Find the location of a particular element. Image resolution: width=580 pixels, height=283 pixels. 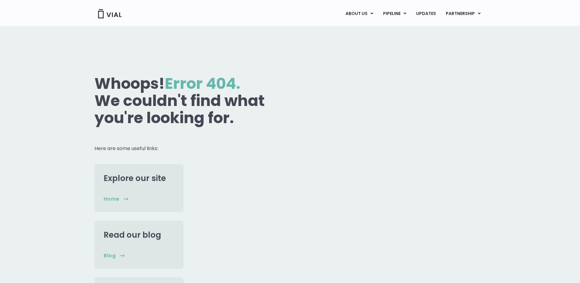

span: Here are some useful links: is located at coordinates (126, 148).